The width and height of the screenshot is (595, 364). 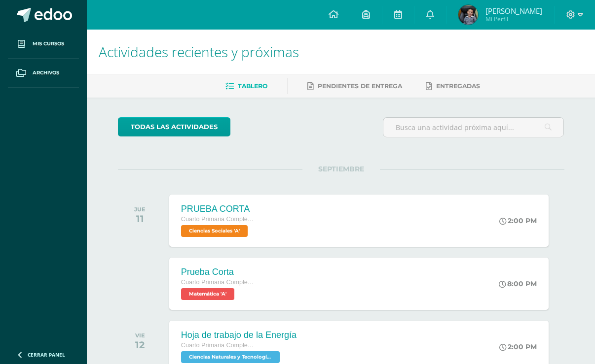 What do you see at coordinates (218, 209) in the screenshot?
I see `div: PRUEBA CORTA` at bounding box center [218, 209].